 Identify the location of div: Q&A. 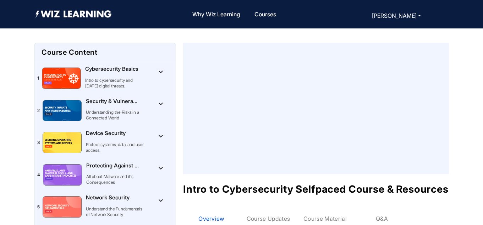
(382, 218).